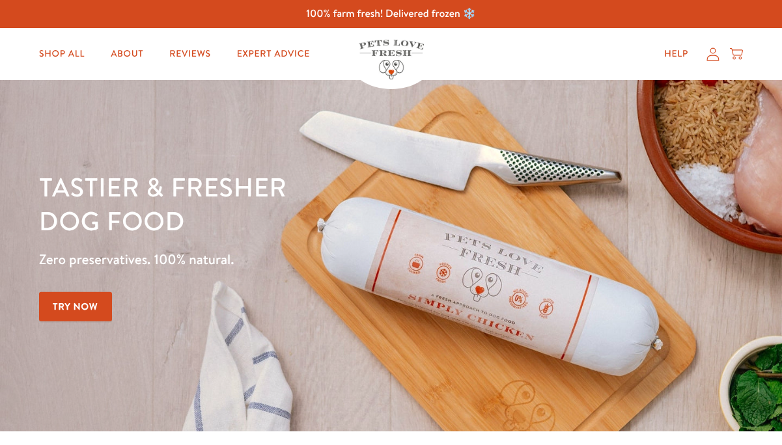  Describe the element at coordinates (274, 260) in the screenshot. I see `p: Zero preservatives. 100% natural.` at that location.